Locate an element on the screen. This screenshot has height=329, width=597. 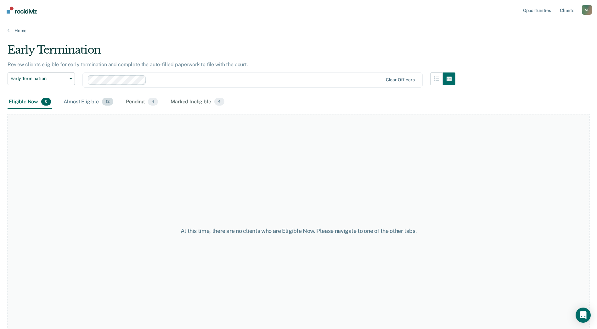
div: Early Termination is located at coordinates (231, 52).